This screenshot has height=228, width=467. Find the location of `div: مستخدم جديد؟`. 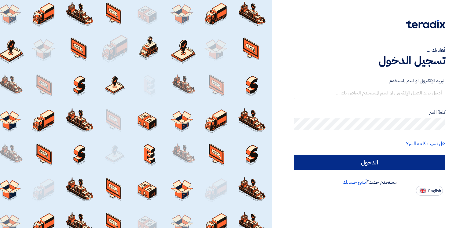

div: مستخدم جديد؟ is located at coordinates (370, 182).